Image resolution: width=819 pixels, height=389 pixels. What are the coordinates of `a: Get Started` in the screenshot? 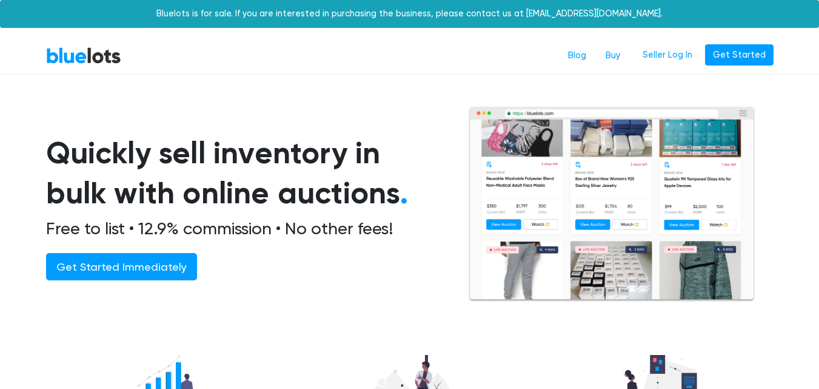 It's located at (739, 55).